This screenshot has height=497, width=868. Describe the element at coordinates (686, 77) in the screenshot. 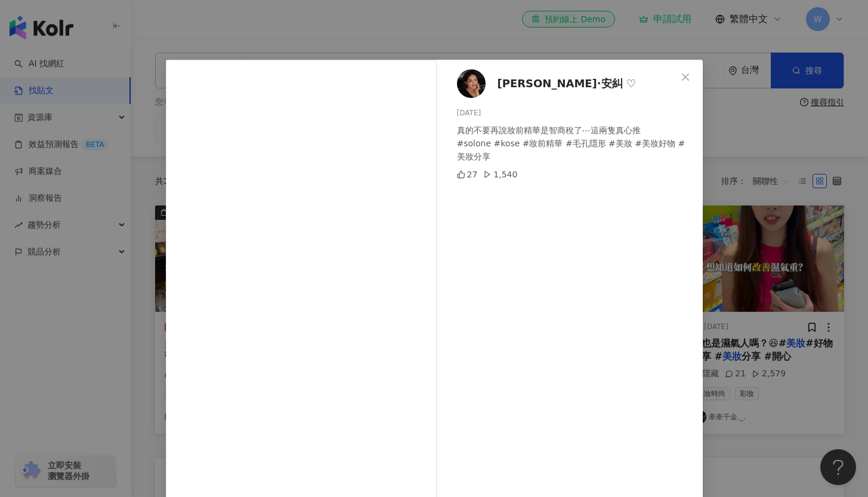

I see `span: close` at that location.